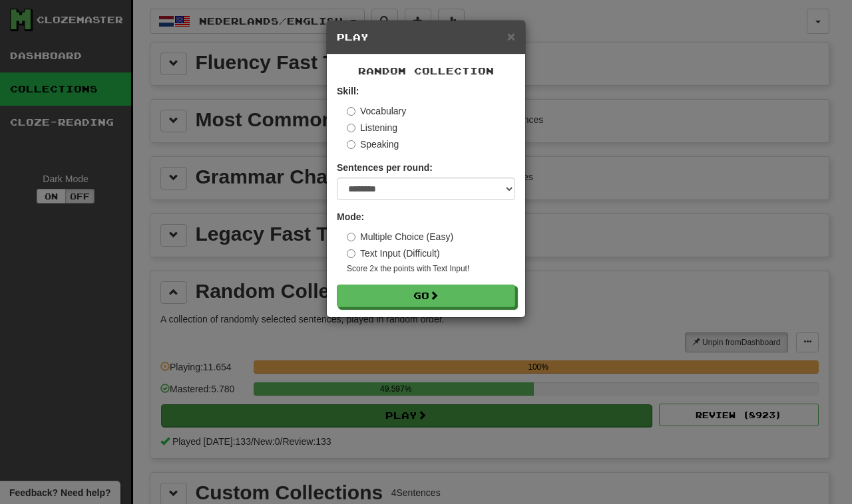  I want to click on small: Score 2x the points with Text Input !, so click(431, 269).